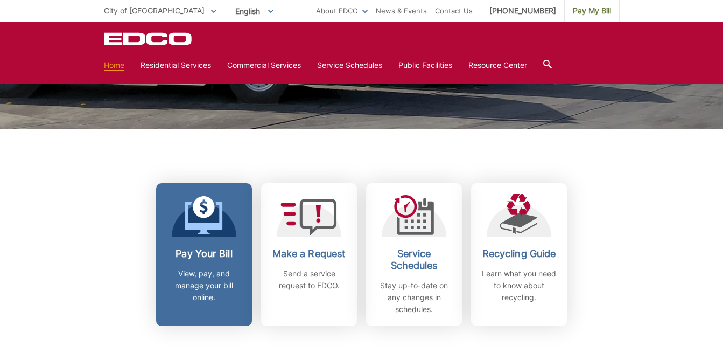 This screenshot has width=723, height=346. What do you see at coordinates (519, 285) in the screenshot?
I see `p: Learn what you need to know about recycling.` at bounding box center [519, 285].